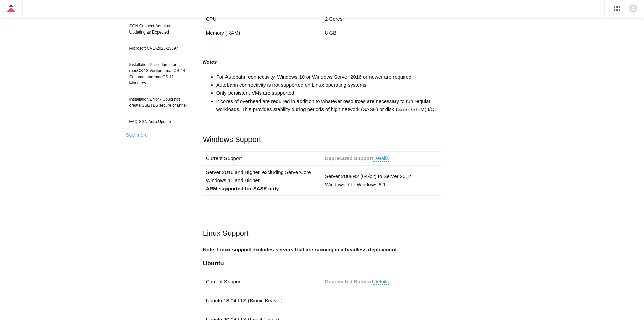 Image resolution: width=644 pixels, height=320 pixels. What do you see at coordinates (300, 249) in the screenshot?
I see `strong: Note: Linux support excludes servers that are running in a headless deployment.` at bounding box center [300, 249].